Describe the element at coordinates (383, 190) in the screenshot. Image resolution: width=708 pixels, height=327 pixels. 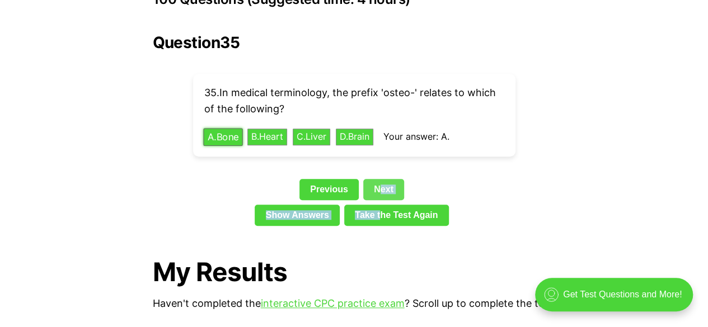
I see `a: Next` at that location.